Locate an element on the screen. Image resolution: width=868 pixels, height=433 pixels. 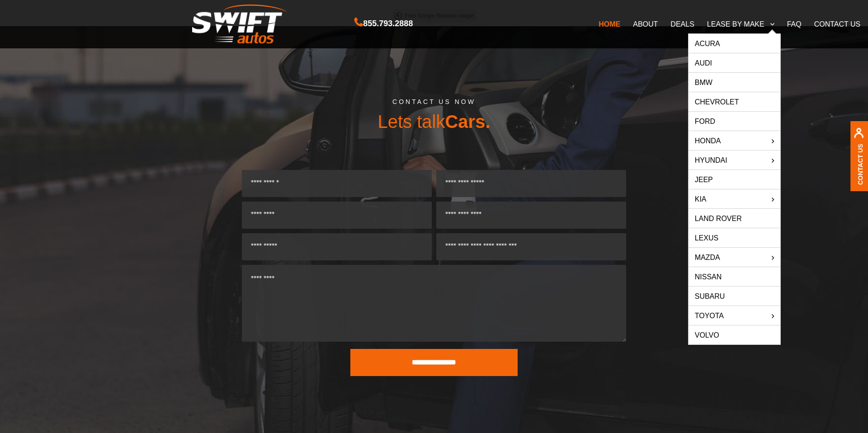
span: 855.793.2888 is located at coordinates (388, 23).